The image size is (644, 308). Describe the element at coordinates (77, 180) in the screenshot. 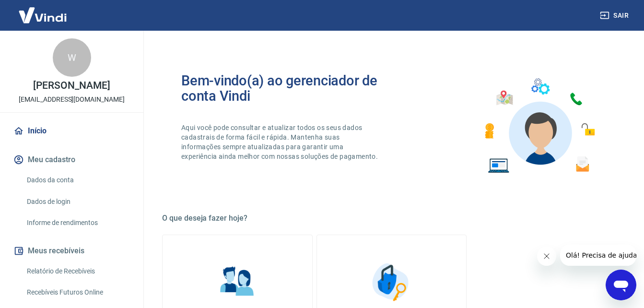

I see `a: Dados da conta` at that location.